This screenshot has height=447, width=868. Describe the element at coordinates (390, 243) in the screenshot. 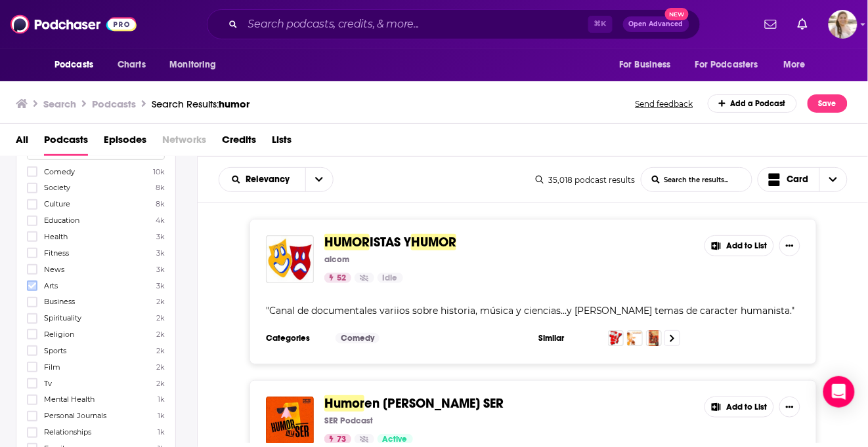

I see `a: HUMORISTAS YHUMOR` at that location.